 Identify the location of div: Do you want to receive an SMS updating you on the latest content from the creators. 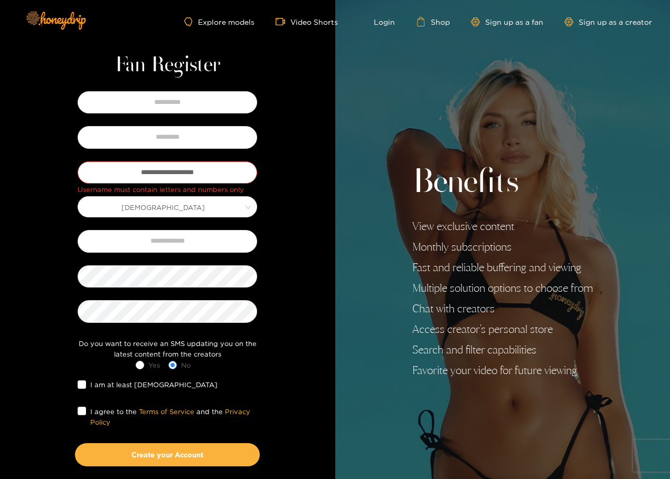
(167, 349).